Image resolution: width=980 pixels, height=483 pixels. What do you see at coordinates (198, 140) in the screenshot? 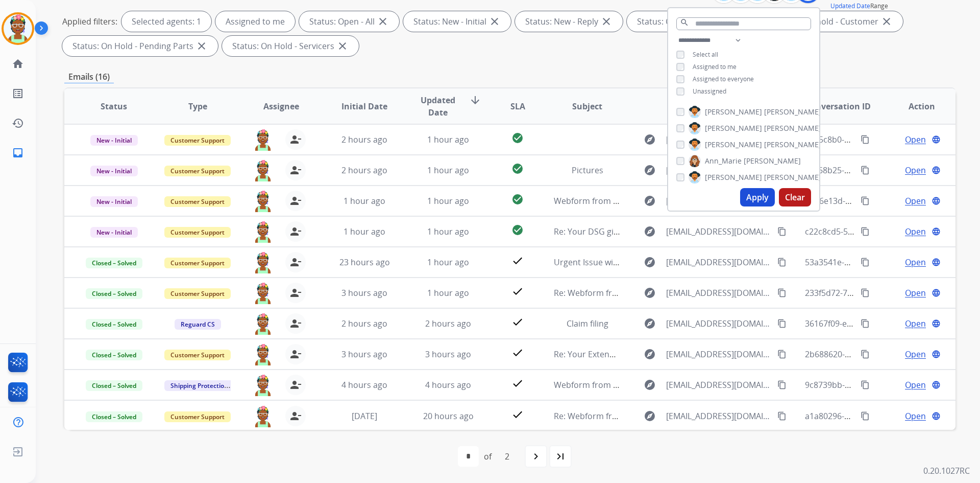
I see `span: Customer Support` at bounding box center [198, 140].